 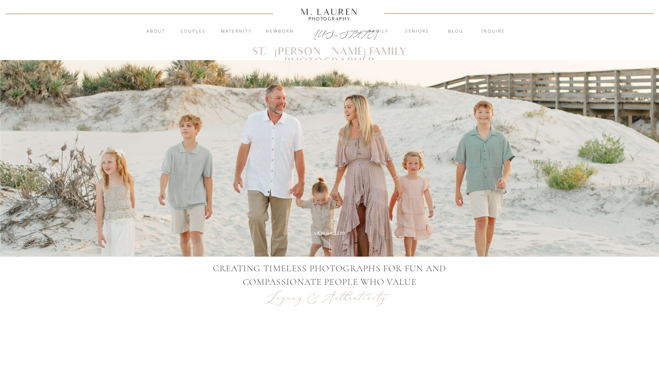 I want to click on nav: inquire, so click(x=494, y=32).